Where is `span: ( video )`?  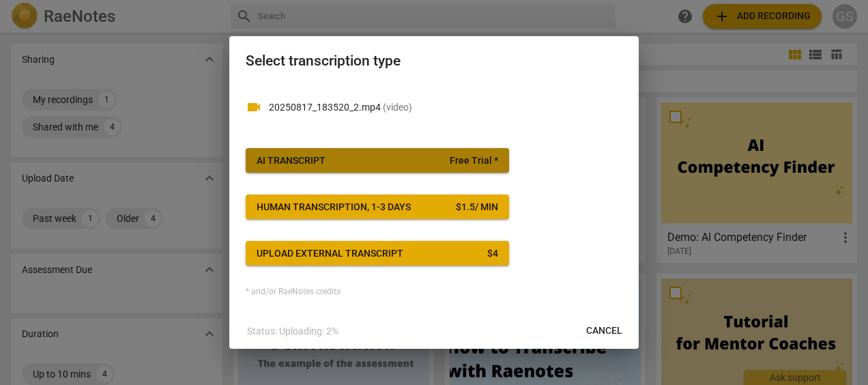 span: ( video ) is located at coordinates (397, 107).